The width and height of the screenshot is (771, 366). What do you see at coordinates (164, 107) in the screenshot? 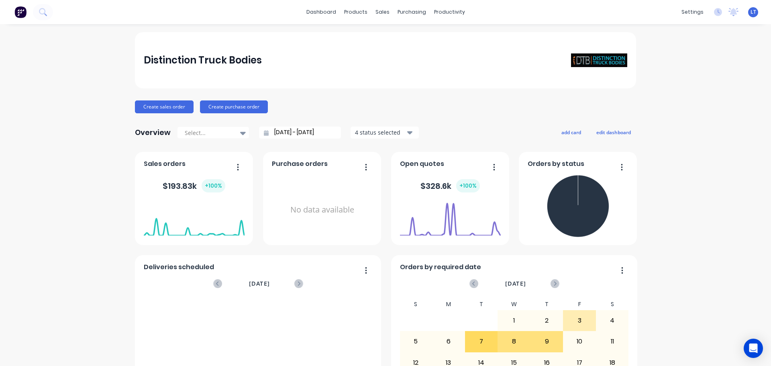
I see `button: Create sales order` at bounding box center [164, 107].